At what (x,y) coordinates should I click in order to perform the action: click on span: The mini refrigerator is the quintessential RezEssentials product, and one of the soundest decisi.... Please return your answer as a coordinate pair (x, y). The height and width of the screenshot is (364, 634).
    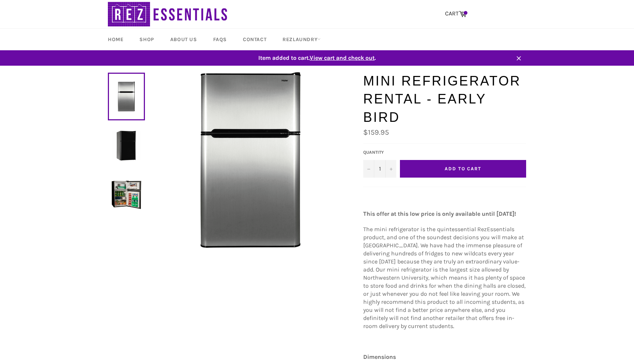
    Looking at the image, I should click on (445, 277).